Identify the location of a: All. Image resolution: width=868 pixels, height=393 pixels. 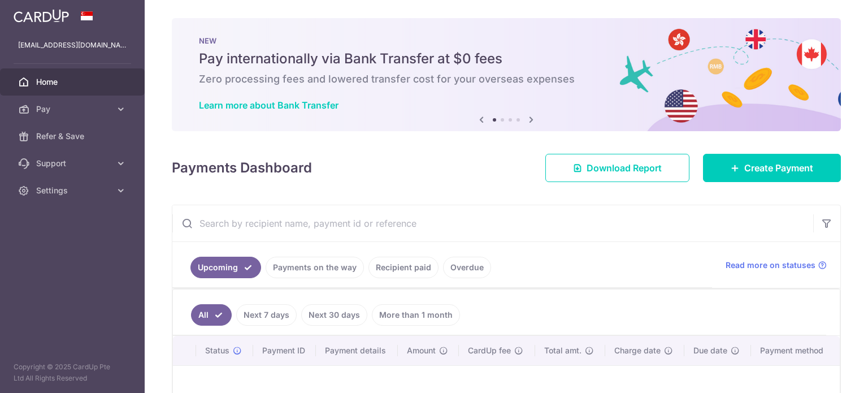
(211, 315).